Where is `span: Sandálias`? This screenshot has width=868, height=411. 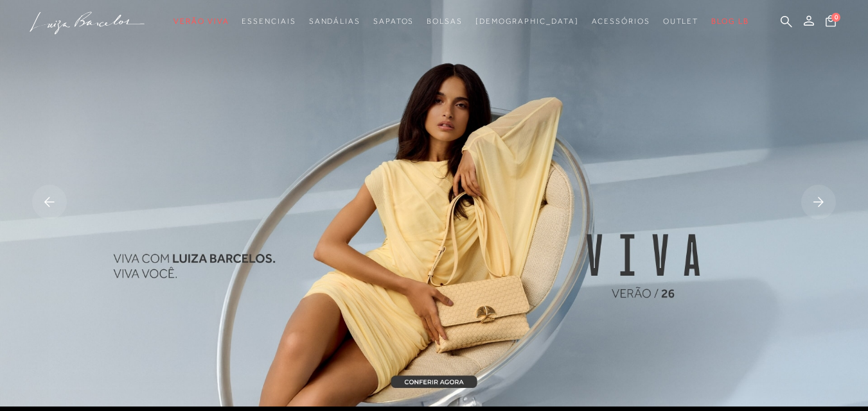
span: Sandálias is located at coordinates (335, 21).